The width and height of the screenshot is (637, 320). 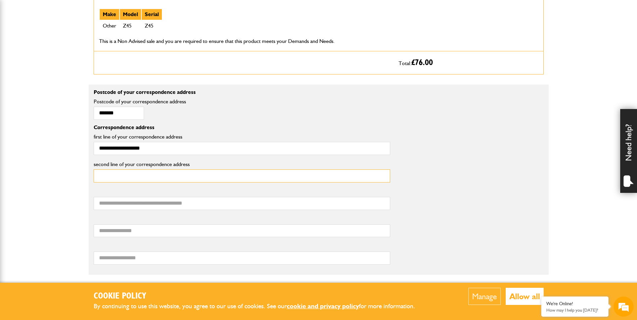 What do you see at coordinates (244, 41) in the screenshot?
I see `p: This is a Non Advised sale and you are required to ensure that this product meets your Demands an...` at bounding box center [244, 41].